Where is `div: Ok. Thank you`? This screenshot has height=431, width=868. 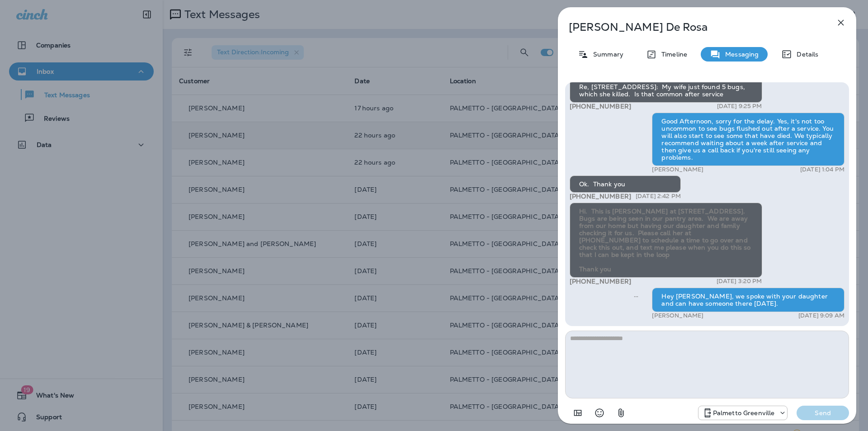 div: Ok. Thank you is located at coordinates (625, 184).